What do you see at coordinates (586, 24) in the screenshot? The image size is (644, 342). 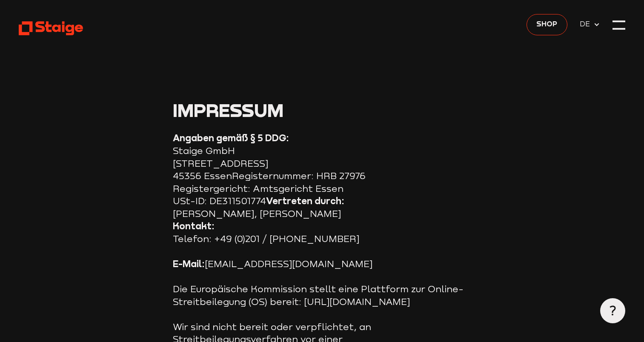 I see `span: DE` at bounding box center [586, 24].